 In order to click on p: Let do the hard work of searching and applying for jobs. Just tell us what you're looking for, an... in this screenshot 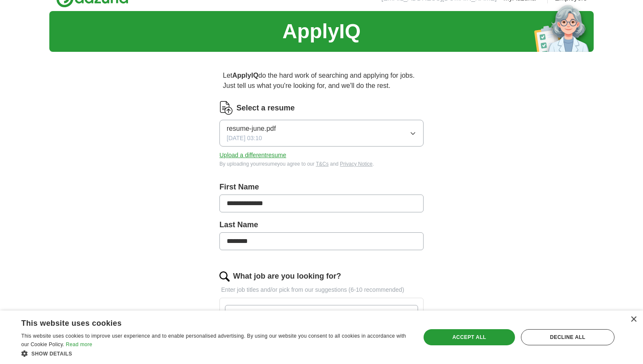, I will do `click(322, 81)`.